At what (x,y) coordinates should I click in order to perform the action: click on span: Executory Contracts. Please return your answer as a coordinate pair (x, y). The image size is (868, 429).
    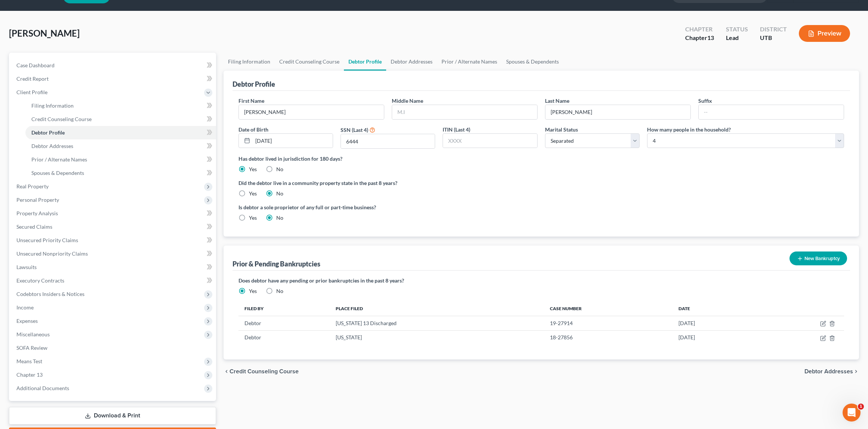
    Looking at the image, I should click on (41, 280).